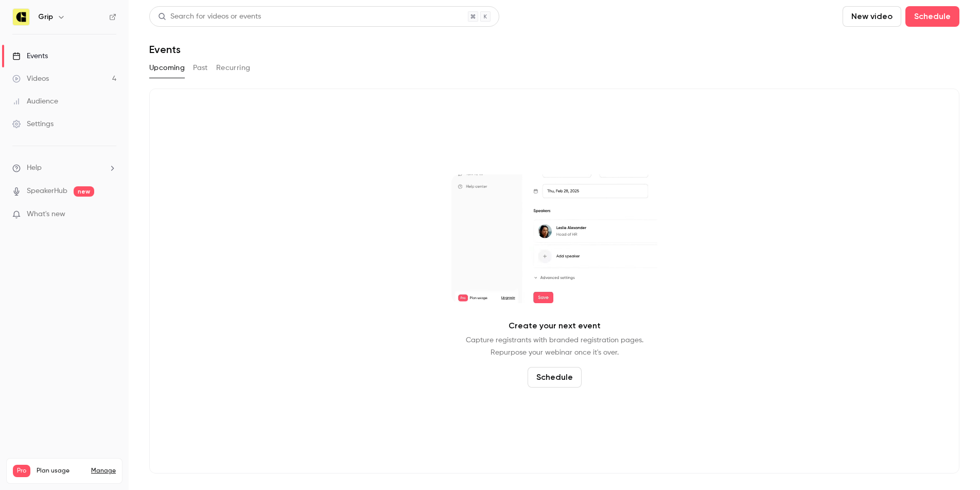 The width and height of the screenshot is (980, 490). What do you see at coordinates (22, 471) in the screenshot?
I see `span: Pro` at bounding box center [22, 471].